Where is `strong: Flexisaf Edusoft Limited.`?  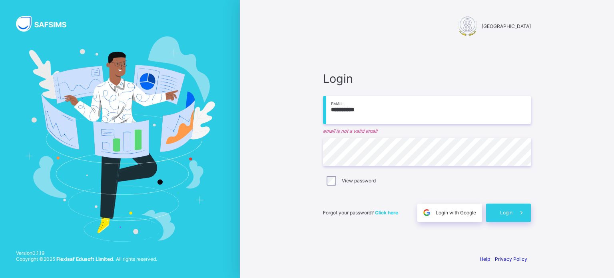
strong: Flexisaf Edusoft Limited. is located at coordinates (86, 259).